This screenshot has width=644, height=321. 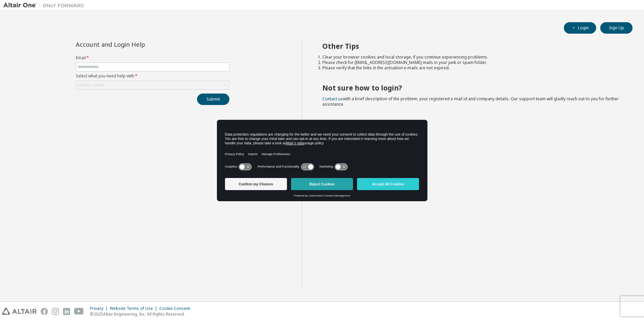 I want to click on a: Contact us, so click(x=332, y=99).